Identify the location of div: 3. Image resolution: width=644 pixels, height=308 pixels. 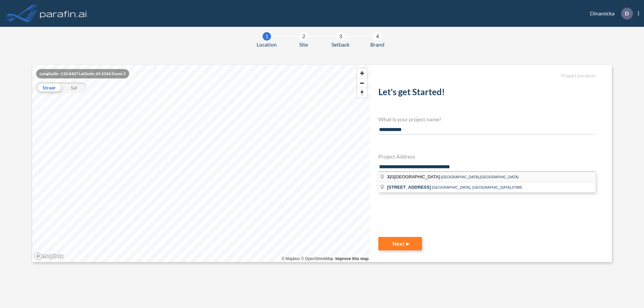
(340, 36).